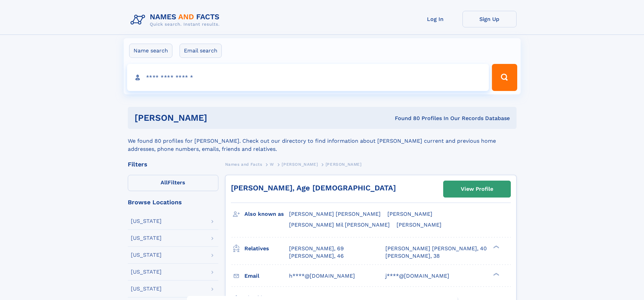 The image size is (644, 300). Describe the element at coordinates (405, 118) in the screenshot. I see `div: Found 80 Profiles In Our Records Database` at that location.